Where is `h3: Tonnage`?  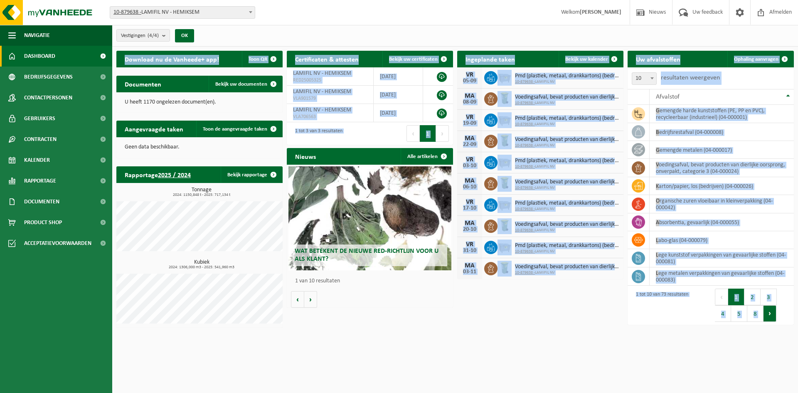 h3: Tonnage is located at coordinates (202, 192).